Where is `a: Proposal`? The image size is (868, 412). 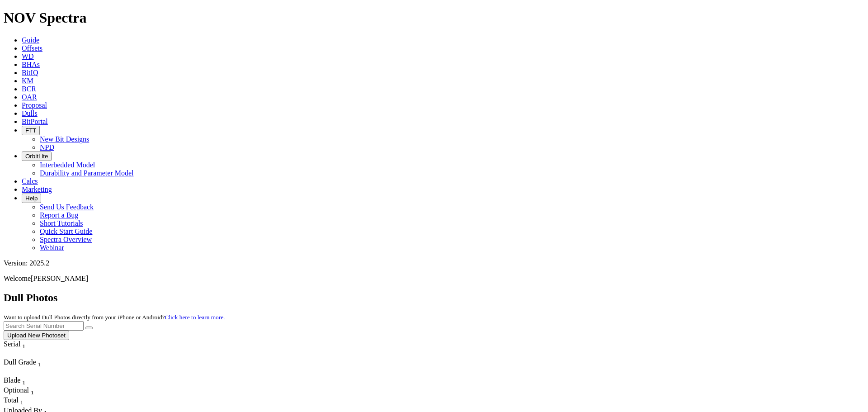
a: Proposal is located at coordinates (34, 105).